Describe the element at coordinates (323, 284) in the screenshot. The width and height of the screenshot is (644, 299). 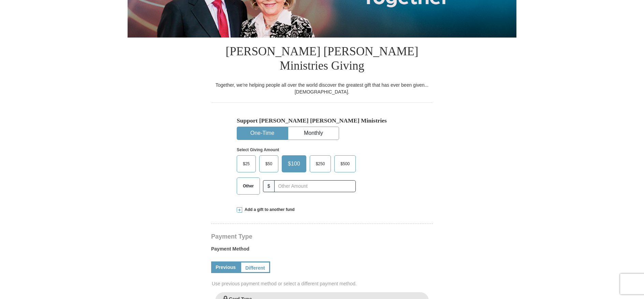
I see `span: Use previous payment method or select a different payment method.` at that location.